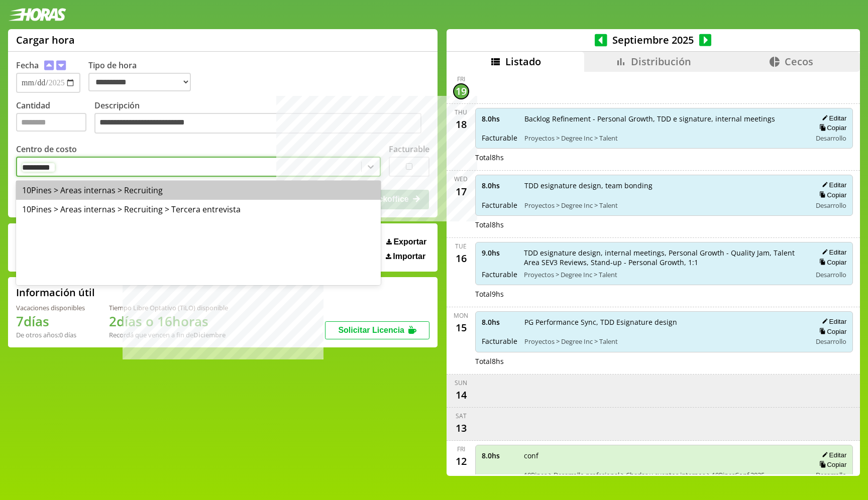 The width and height of the screenshot is (868, 500). Describe the element at coordinates (50, 308) in the screenshot. I see `div: Vacaciones disponibles` at that location.